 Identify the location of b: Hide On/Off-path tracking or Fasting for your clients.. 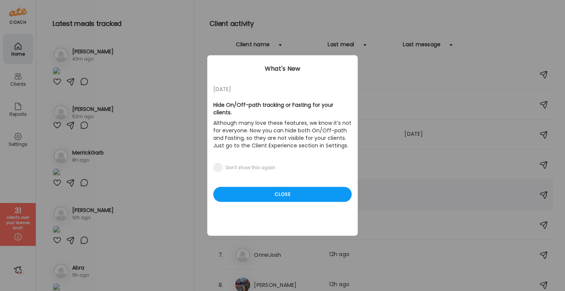
(273, 109).